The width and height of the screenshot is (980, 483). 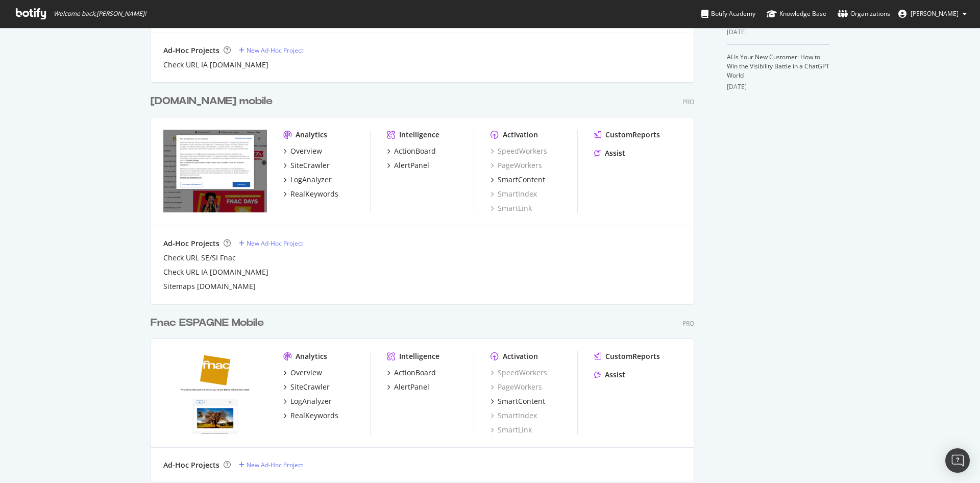 What do you see at coordinates (864, 14) in the screenshot?
I see `div: Organizations` at bounding box center [864, 14].